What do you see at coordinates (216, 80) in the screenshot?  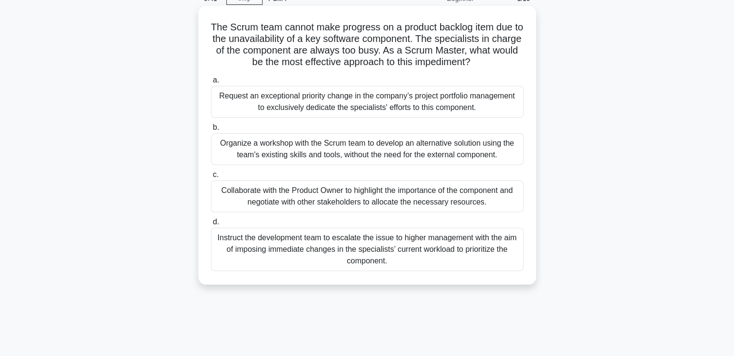 I see `span: a.` at bounding box center [216, 80].